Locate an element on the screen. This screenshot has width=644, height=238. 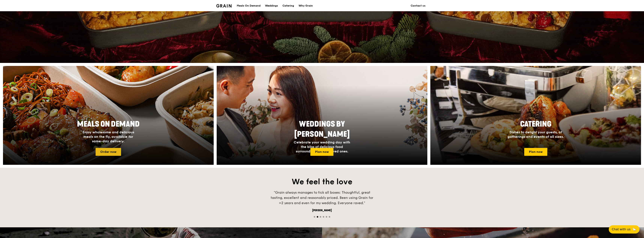
a: Order now is located at coordinates (109, 152).